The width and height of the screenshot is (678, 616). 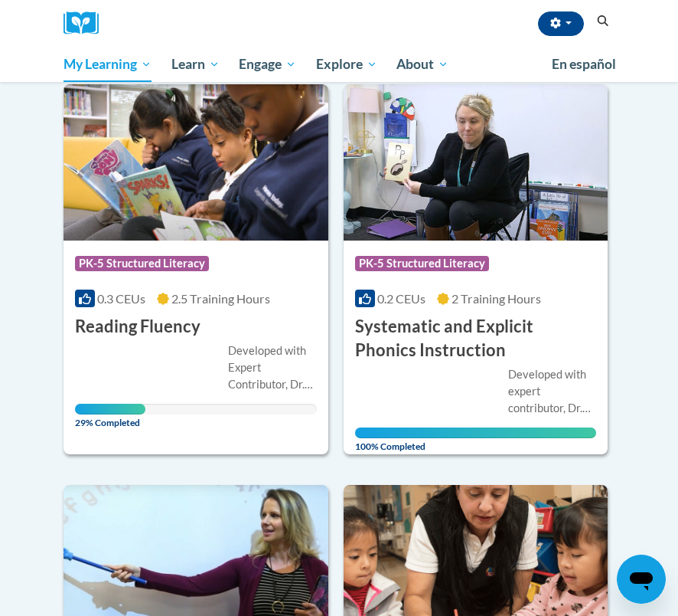 I want to click on button: Account Settings, so click(x=561, y=24).